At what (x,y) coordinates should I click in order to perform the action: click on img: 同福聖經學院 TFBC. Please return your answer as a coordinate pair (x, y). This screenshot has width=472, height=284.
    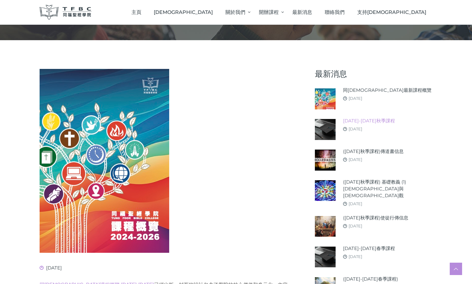
    Looking at the image, I should click on (66, 12).